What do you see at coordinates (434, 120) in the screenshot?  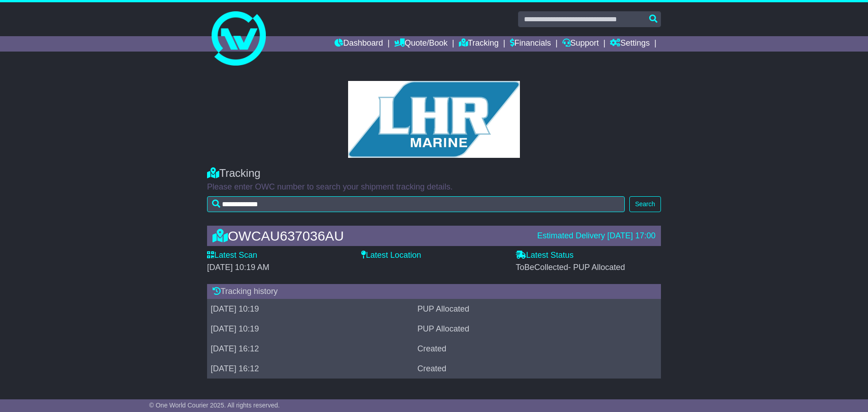 I see `img: GetCustomerLogo` at bounding box center [434, 120].